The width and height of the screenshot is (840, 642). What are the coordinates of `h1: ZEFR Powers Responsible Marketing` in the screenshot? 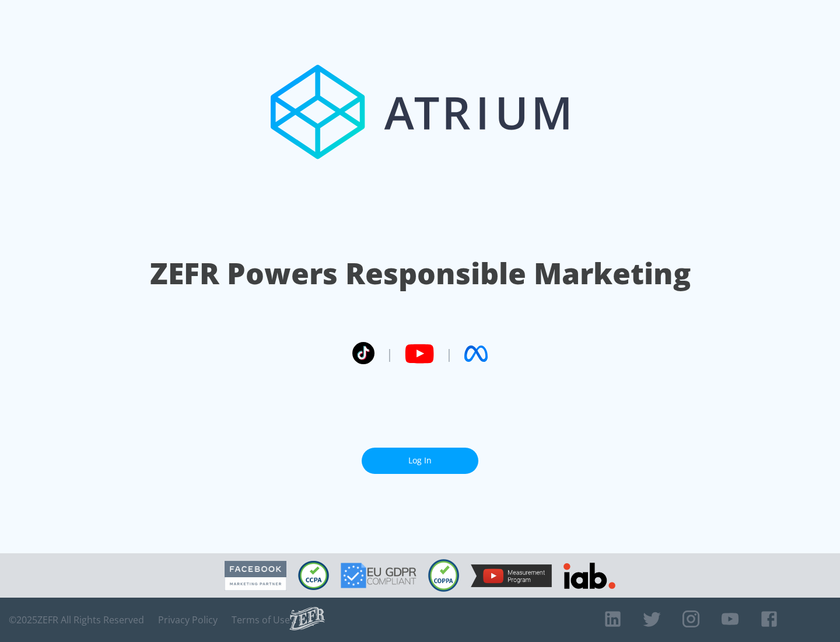 It's located at (420, 273).